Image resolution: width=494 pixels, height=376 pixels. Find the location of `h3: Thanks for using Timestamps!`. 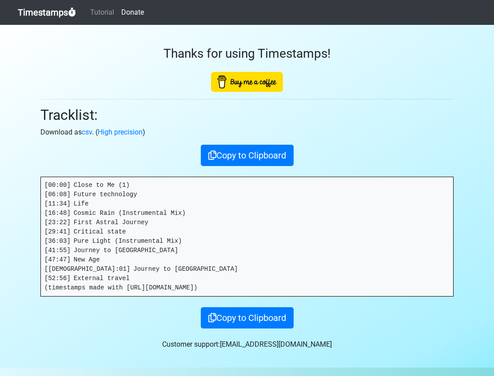

h3: Thanks for using Timestamps! is located at coordinates (247, 54).